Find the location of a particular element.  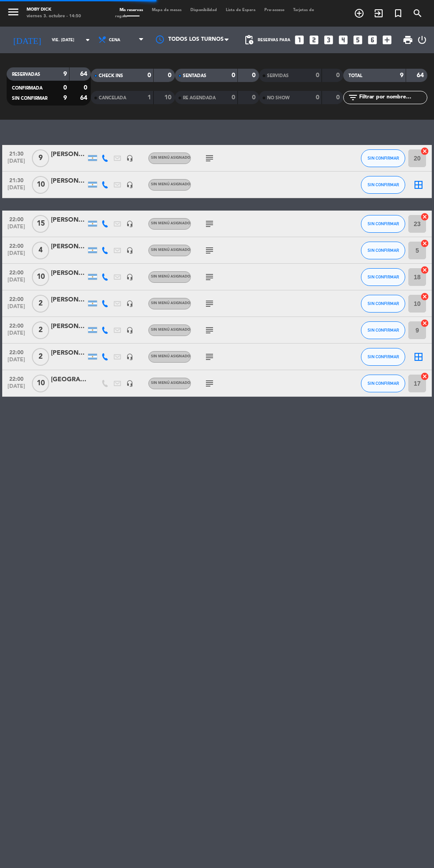

span: 21:30 is located at coordinates (17, 153).